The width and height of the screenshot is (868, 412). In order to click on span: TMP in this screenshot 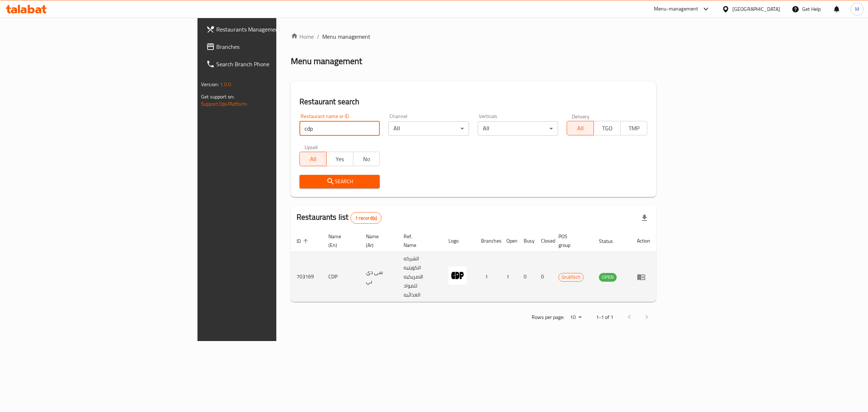, I will do `click(634, 128)`.